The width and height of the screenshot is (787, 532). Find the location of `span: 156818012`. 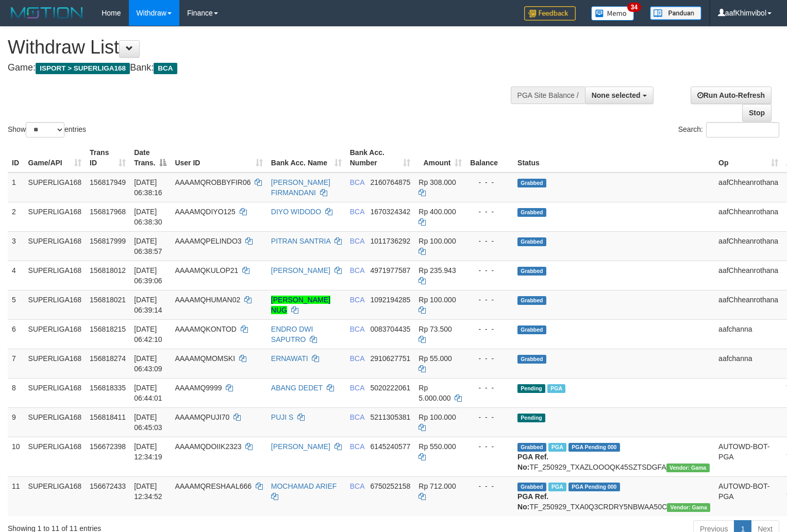

span: 156818012 is located at coordinates (108, 271).